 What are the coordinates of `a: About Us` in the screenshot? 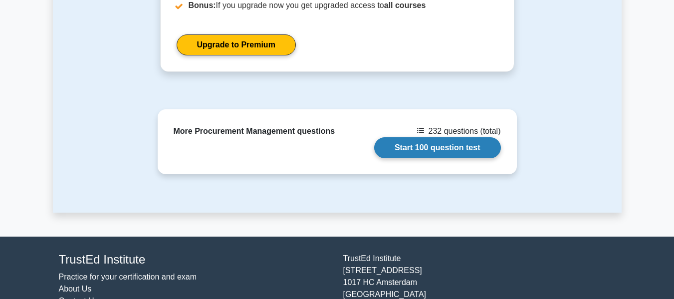 It's located at (75, 288).